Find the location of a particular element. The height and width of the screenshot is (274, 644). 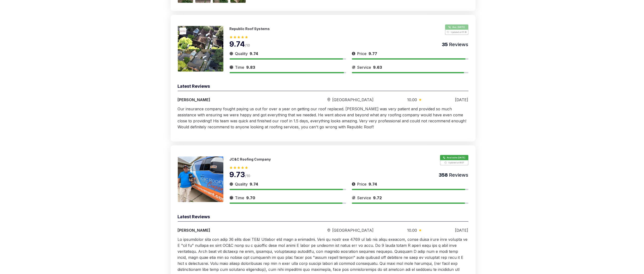

span: 35 is located at coordinates (445, 44).